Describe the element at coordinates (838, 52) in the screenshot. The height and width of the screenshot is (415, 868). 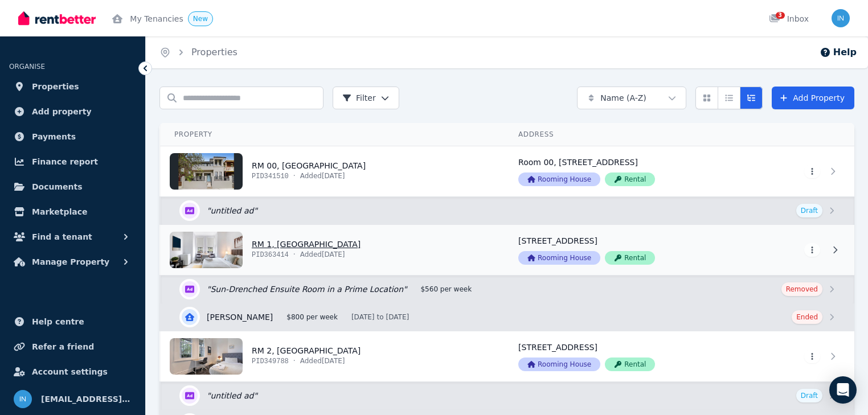
I see `button: Help` at that location.